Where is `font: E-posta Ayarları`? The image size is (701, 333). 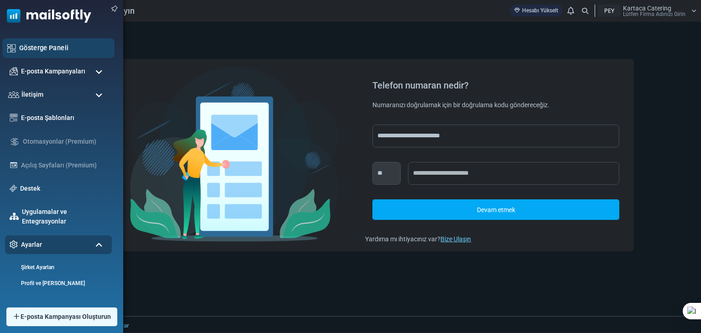
font: E-posta Ayarları is located at coordinates (40, 299).